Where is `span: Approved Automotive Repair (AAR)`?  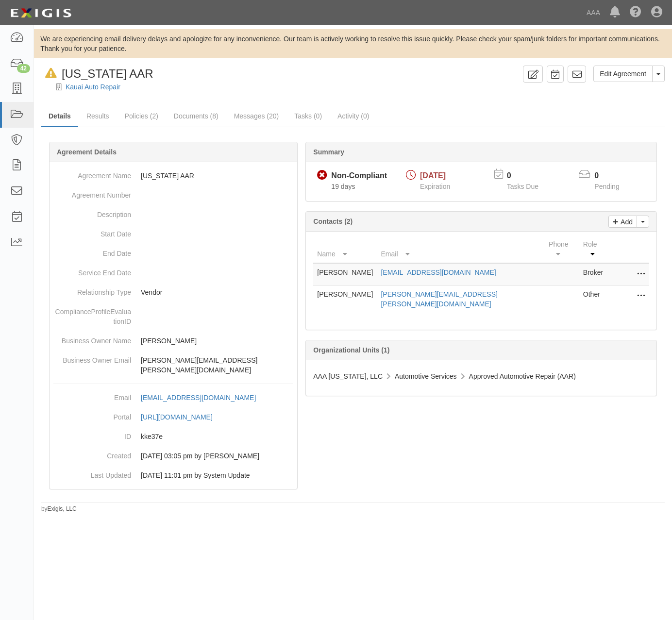 span: Approved Automotive Repair (AAR) is located at coordinates (523, 376).